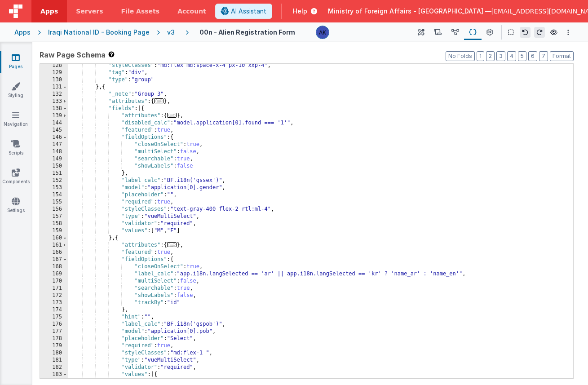  What do you see at coordinates (247, 32) in the screenshot?
I see `h4: 00n - Alien Registration Form` at bounding box center [247, 32].